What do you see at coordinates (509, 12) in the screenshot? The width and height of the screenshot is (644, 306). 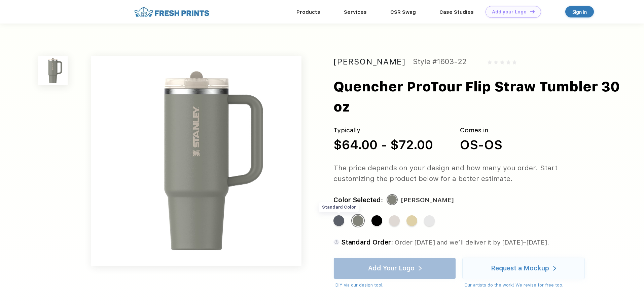 I see `div: Add your Logo` at bounding box center [509, 12].